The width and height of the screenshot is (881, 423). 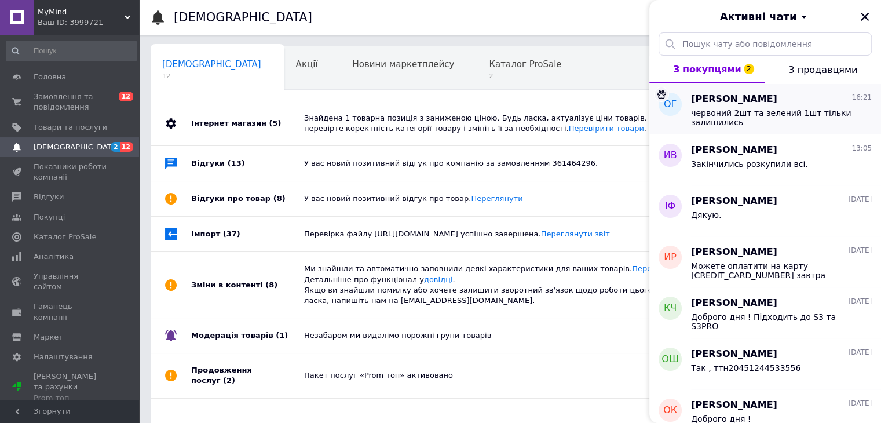 I want to click on span: ІФ, so click(x=670, y=206).